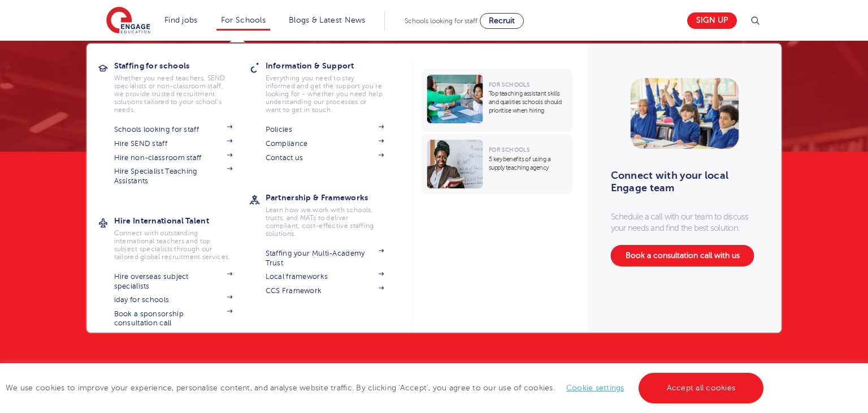 The width and height of the screenshot is (868, 413). Describe the element at coordinates (325, 129) in the screenshot. I see `a: Policies` at that location.